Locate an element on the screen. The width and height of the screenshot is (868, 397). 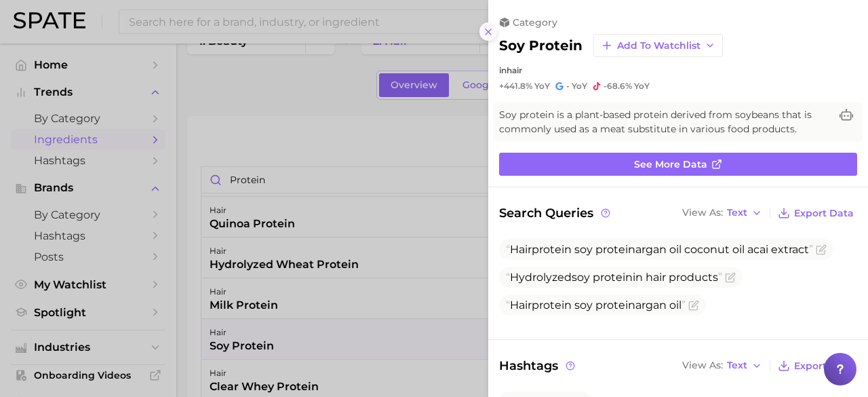
span: Soy protein is a plant-based protein derived from soybeans that is commonly used as a meat substi... is located at coordinates (664, 123).